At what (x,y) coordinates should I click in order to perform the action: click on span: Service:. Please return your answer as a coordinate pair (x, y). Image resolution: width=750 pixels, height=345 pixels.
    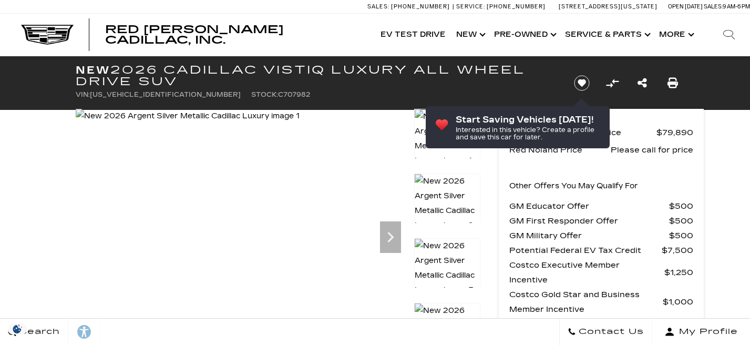
    Looking at the image, I should click on (470, 6).